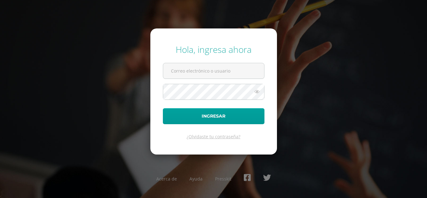  What do you see at coordinates (196, 178) in the screenshot?
I see `a: Ayuda` at bounding box center [196, 178].